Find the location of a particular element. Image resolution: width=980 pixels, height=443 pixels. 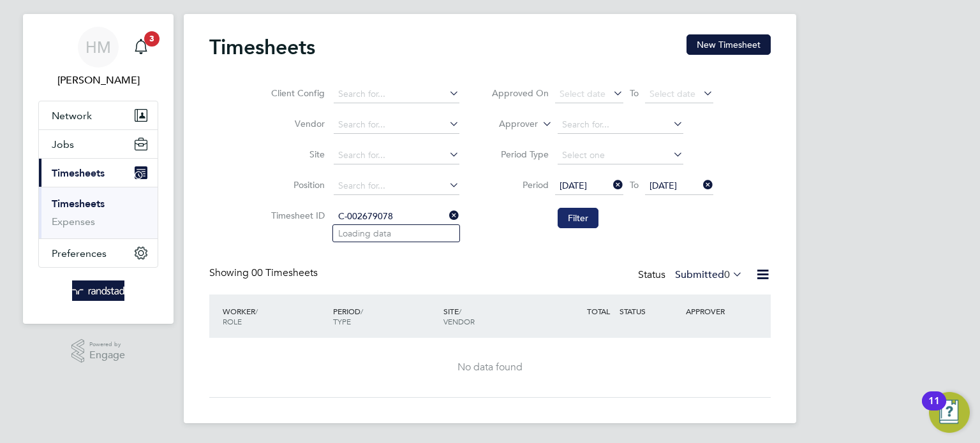

span: 3 is located at coordinates (152, 39).